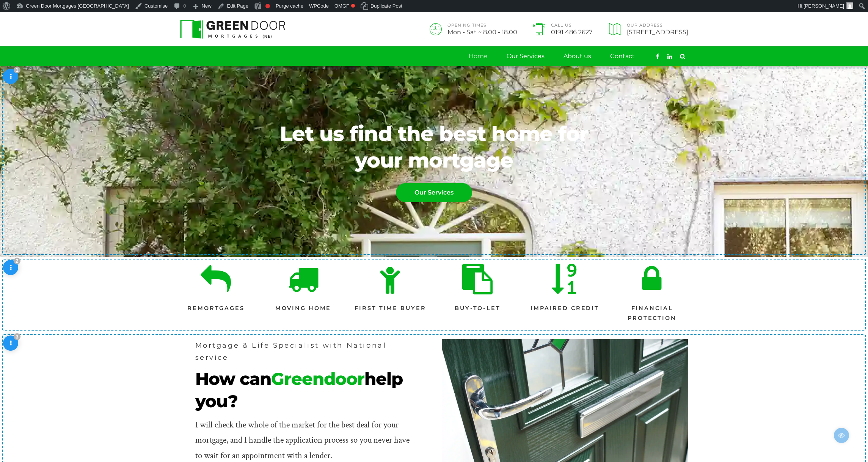  Describe the element at coordinates (303, 351) in the screenshot. I see `span: Mortgage & Life Specialist with National service` at that location.